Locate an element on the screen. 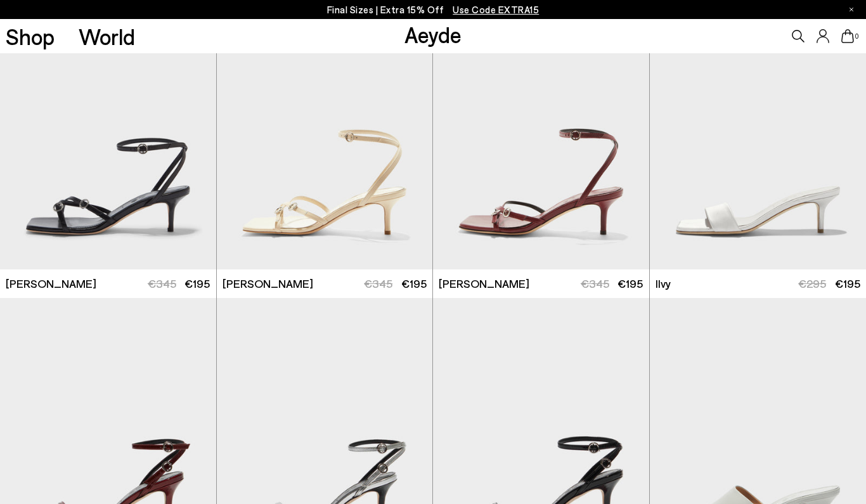 The width and height of the screenshot is (866, 504). a: Aeyde is located at coordinates (433, 34).